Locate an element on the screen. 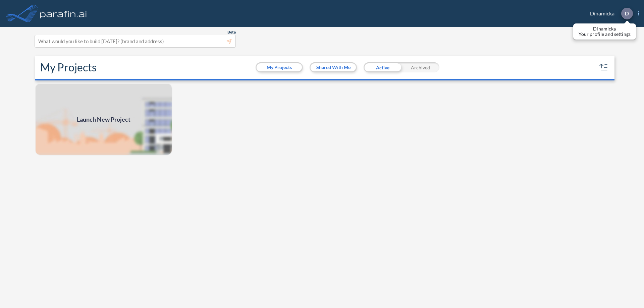  img: logo is located at coordinates (64, 13).